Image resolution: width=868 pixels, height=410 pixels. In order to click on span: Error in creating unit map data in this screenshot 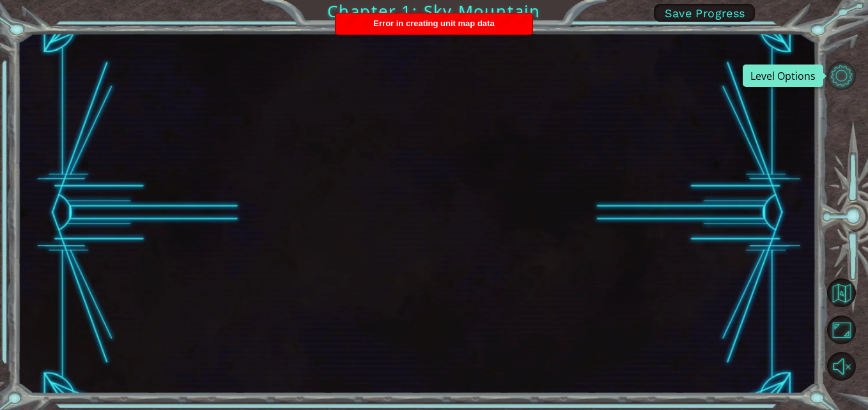, I will do `click(433, 23)`.